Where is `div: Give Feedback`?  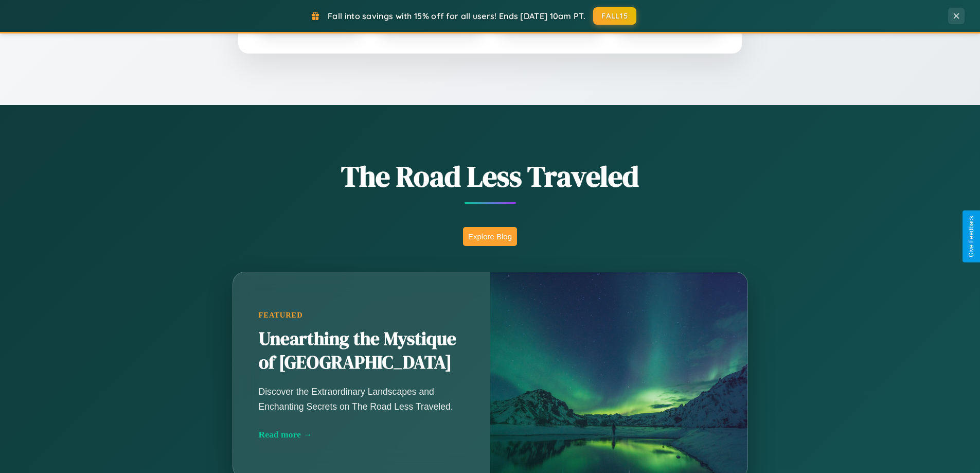 div: Give Feedback is located at coordinates (971, 236).